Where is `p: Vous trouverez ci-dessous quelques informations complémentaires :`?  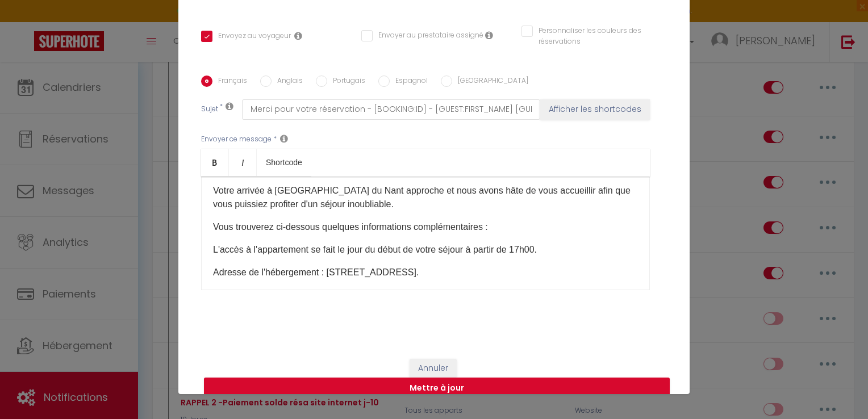
p: Vous trouverez ci-dessous quelques informations complémentaires : is located at coordinates (426, 227).